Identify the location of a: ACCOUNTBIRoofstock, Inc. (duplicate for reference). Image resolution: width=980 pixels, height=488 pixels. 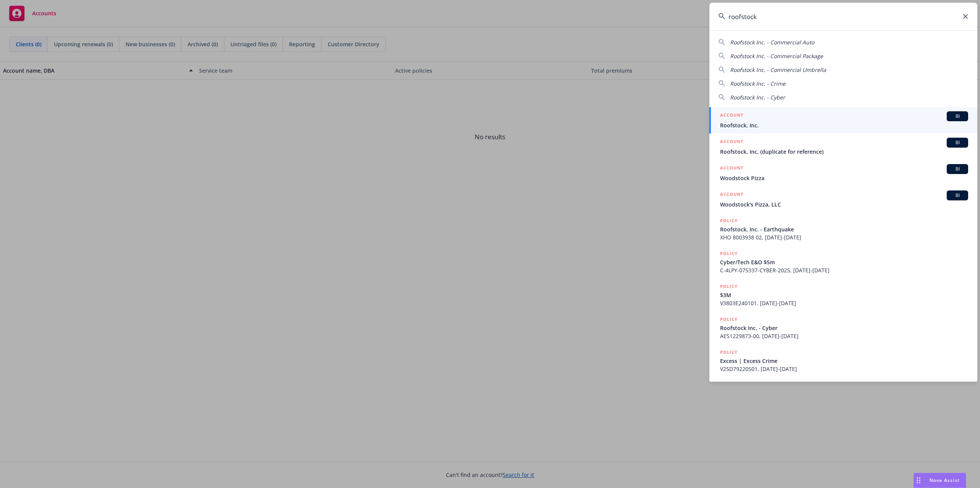
(843, 146).